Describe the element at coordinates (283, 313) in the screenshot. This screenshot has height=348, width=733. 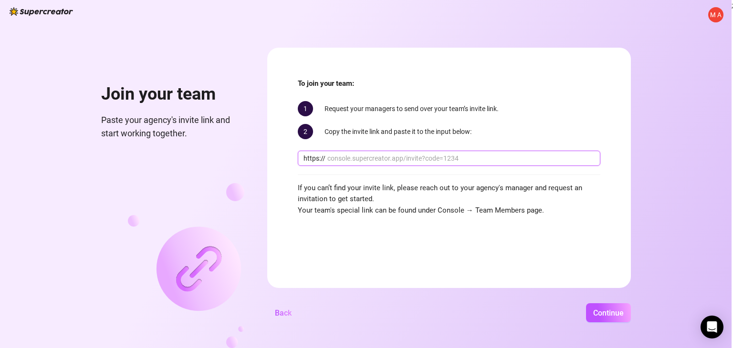
I see `button: Back` at that location.